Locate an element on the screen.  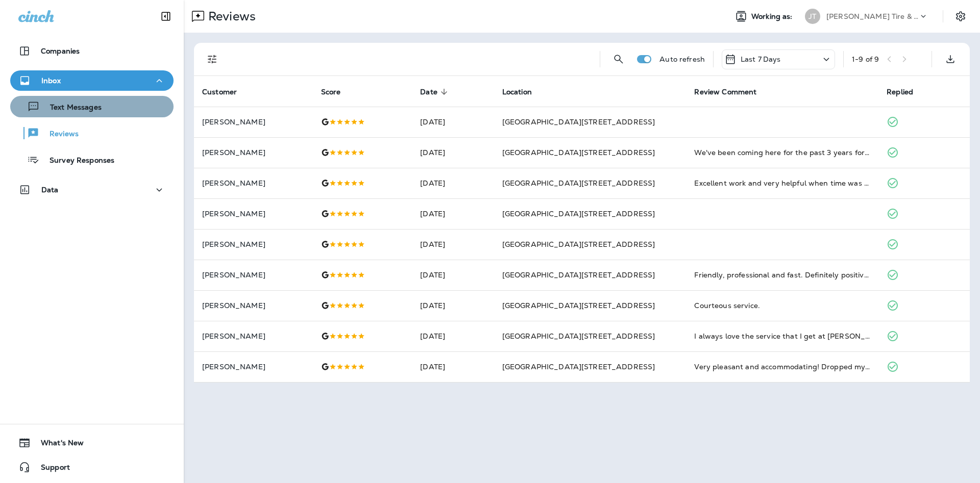
p: Inbox is located at coordinates (51, 81).